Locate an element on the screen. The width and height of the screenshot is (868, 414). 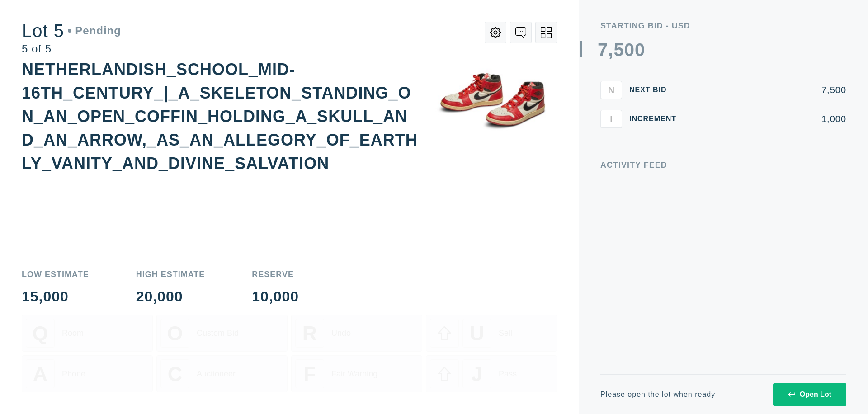
span: N is located at coordinates (612, 90).